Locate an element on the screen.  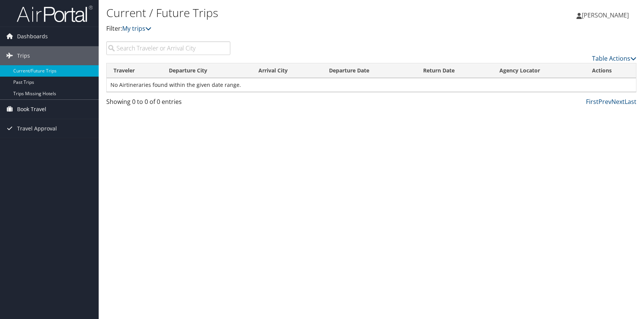
th: Return Date: activate to sort column ascending is located at coordinates (454, 70).